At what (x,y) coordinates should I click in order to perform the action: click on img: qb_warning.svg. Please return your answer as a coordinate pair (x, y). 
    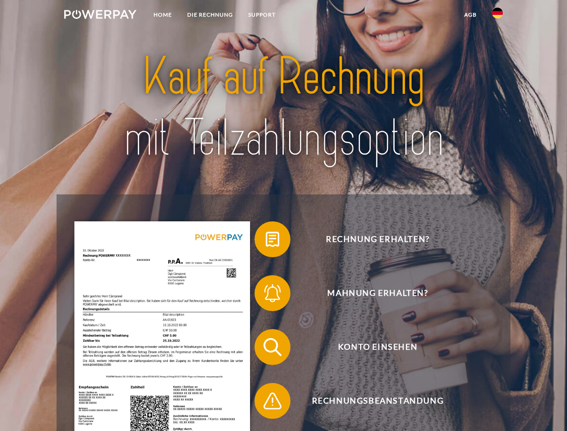
    Looking at the image, I should click on (272, 401).